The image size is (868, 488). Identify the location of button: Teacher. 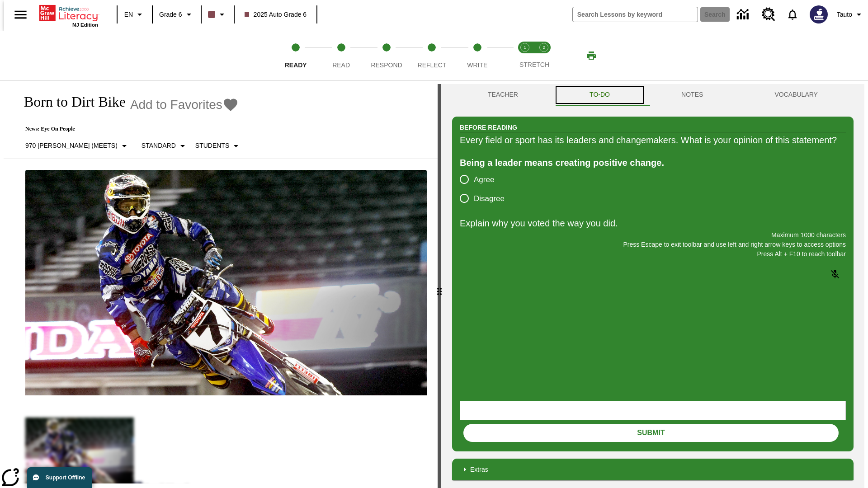
(503, 94).